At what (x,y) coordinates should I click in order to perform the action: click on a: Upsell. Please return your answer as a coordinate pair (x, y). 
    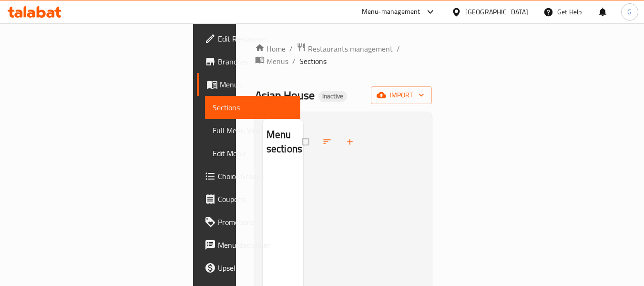
    Looking at the image, I should click on (249, 268).